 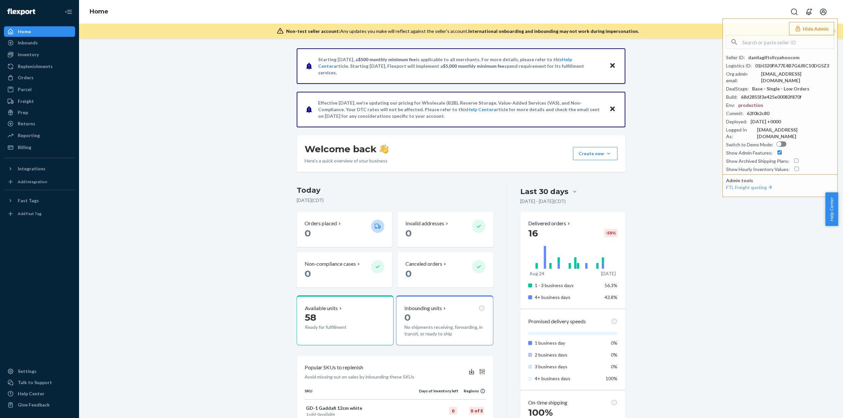 I want to click on a: Add Fast Tag, so click(x=39, y=214).